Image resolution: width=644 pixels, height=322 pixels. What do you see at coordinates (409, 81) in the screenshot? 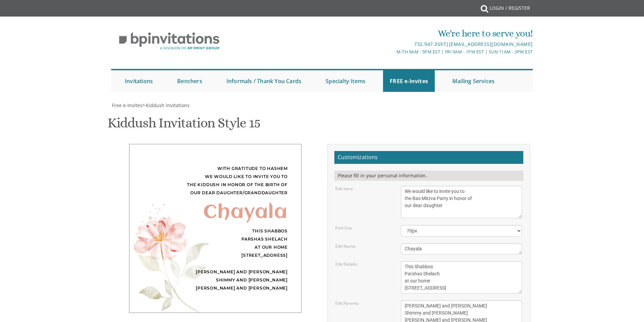
I see `a: FREE e-Invites` at bounding box center [409, 81].